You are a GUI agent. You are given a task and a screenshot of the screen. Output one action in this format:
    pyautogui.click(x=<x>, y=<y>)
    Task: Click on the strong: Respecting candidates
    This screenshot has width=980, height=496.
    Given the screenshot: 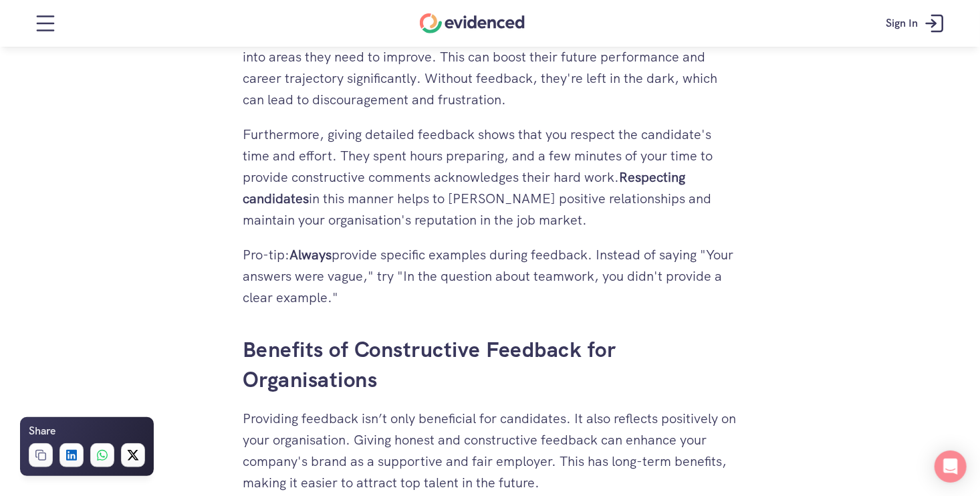 What is the action you would take?
    pyautogui.click(x=465, y=188)
    